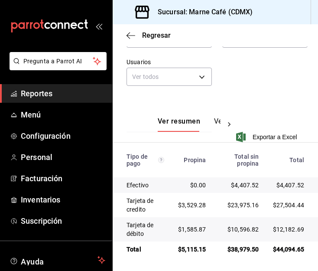  Describe the element at coordinates (145, 205) in the screenshot. I see `div: Tarjeta de credito` at that location.